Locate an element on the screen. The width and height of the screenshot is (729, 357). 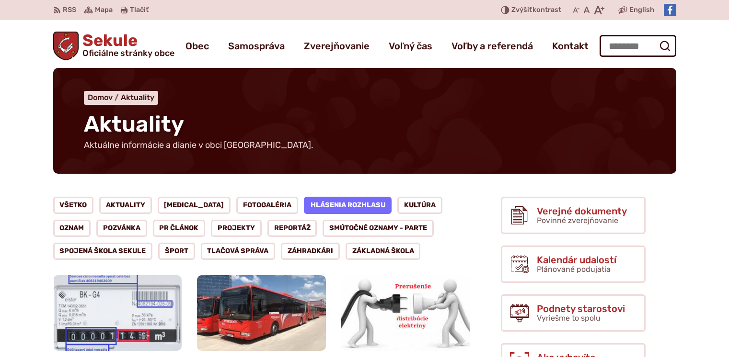
a: Domov is located at coordinates (104, 97).